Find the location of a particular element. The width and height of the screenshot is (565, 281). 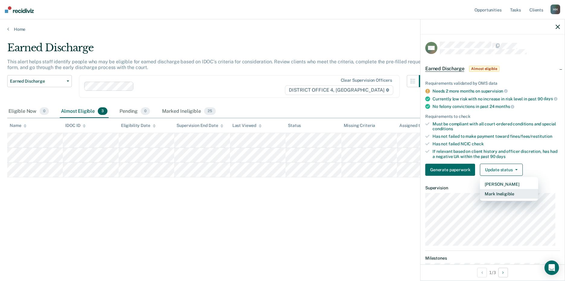

div: Clear supervision officers is located at coordinates (366, 80).